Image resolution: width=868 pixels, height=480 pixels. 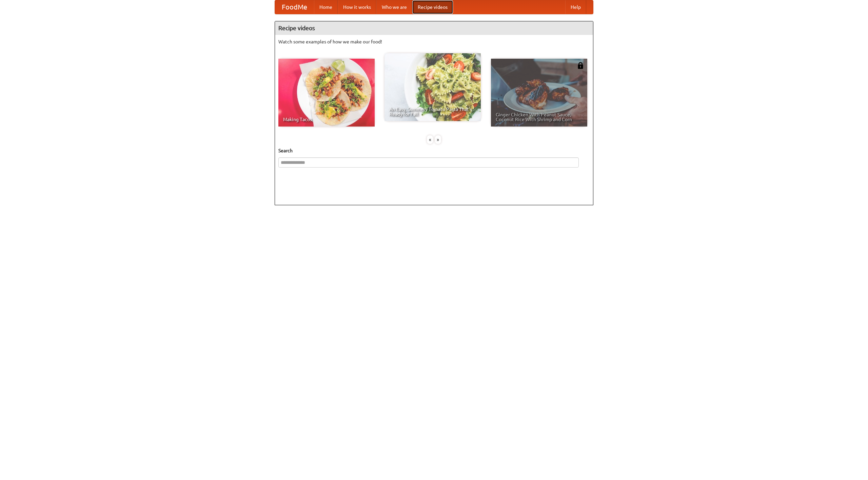 What do you see at coordinates (434, 151) in the screenshot?
I see `h5: Search` at bounding box center [434, 151].